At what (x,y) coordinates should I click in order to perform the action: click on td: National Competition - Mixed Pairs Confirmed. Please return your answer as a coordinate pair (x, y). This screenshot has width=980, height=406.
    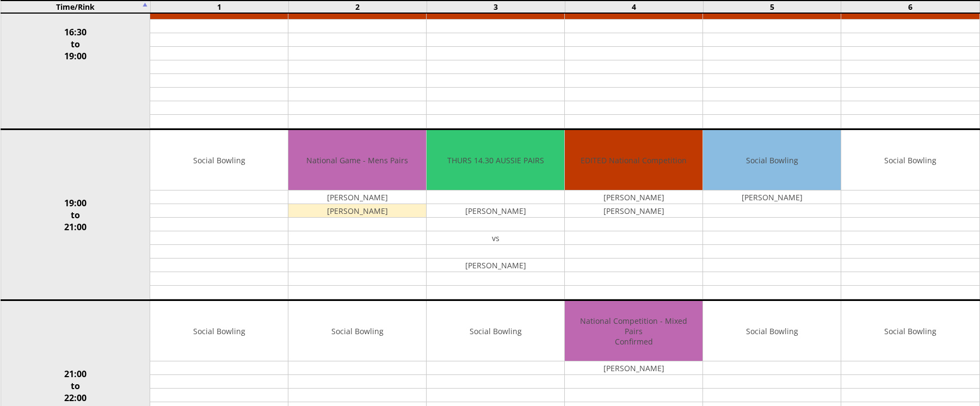
    Looking at the image, I should click on (634, 330).